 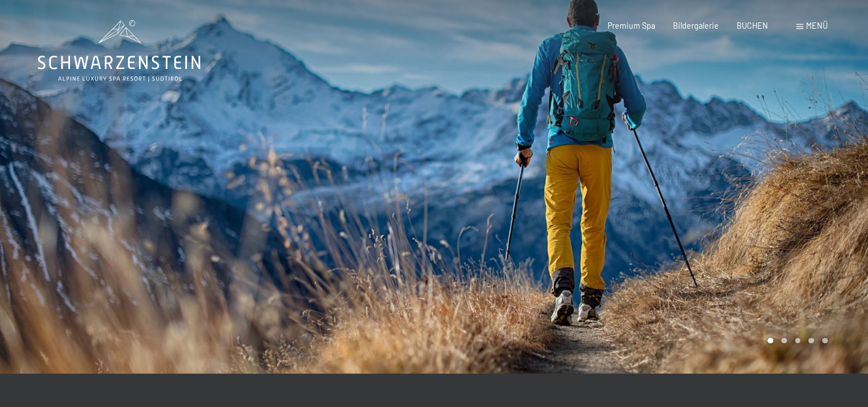 What do you see at coordinates (752, 25) in the screenshot?
I see `span: BUCHEN` at bounding box center [752, 25].